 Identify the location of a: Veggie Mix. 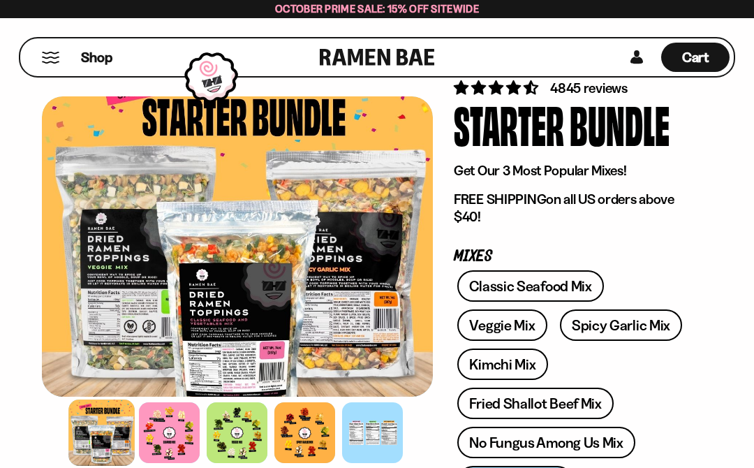
(502, 325).